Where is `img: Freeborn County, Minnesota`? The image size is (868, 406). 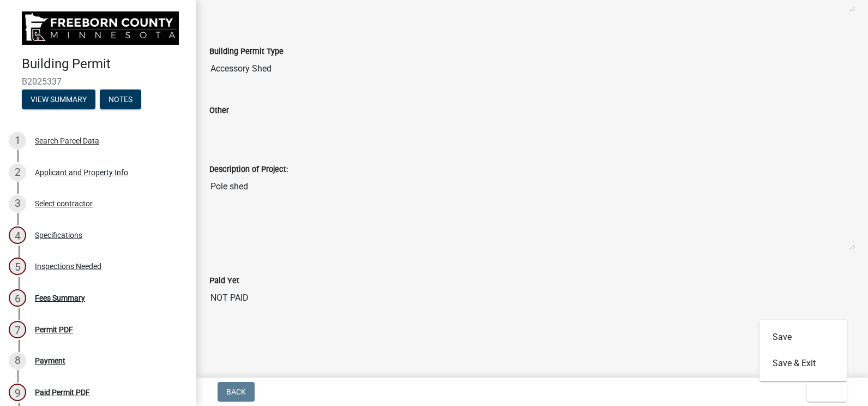 img: Freeborn County, Minnesota is located at coordinates (100, 28).